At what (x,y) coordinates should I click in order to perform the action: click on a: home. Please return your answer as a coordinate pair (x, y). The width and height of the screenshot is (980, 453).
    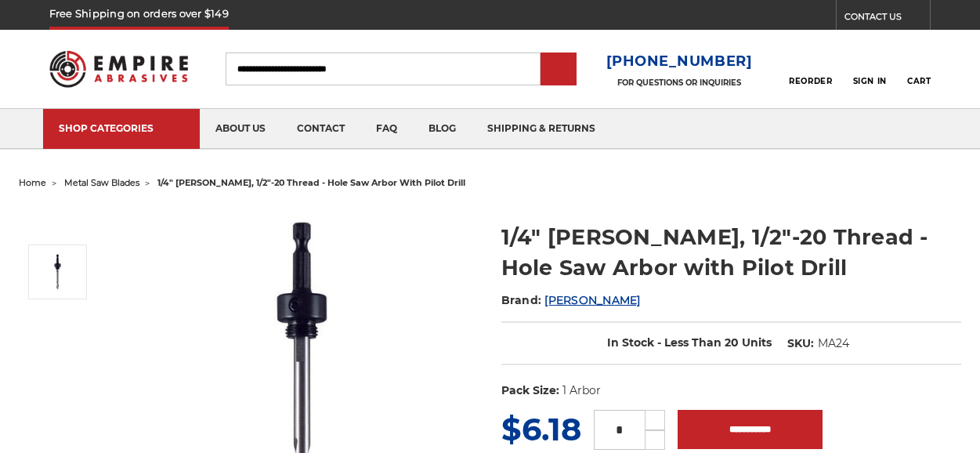
    Looking at the image, I should click on (33, 183).